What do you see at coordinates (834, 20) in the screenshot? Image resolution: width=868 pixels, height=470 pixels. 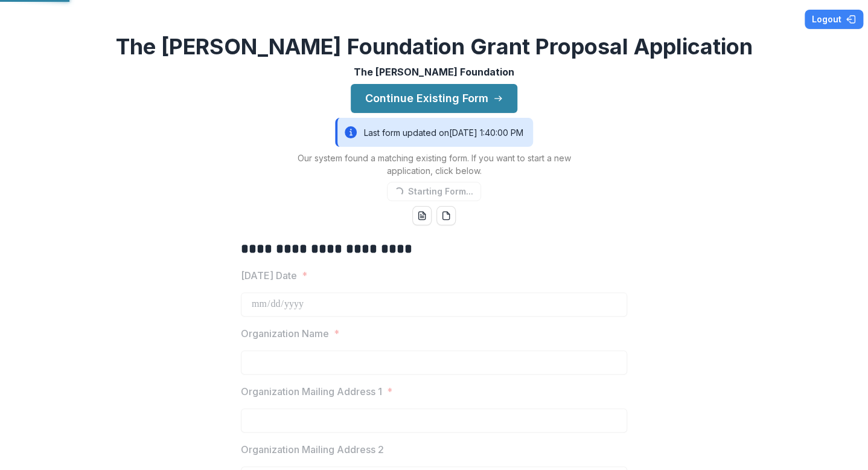 I see `button: Logout` at bounding box center [834, 20].